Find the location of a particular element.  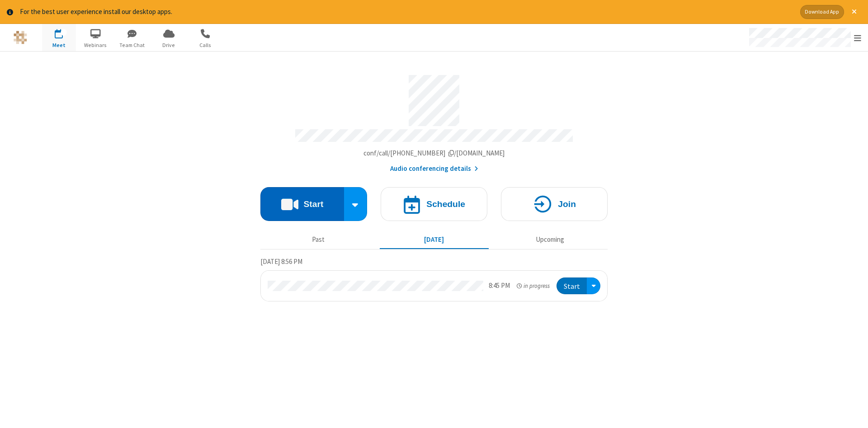

span: Meet is located at coordinates (59, 46).